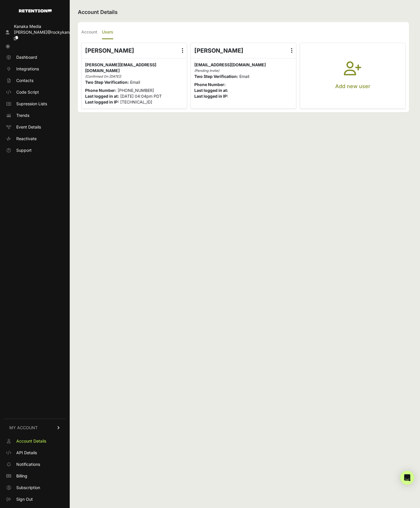 Image resolution: width=420 pixels, height=508 pixels. Describe the element at coordinates (35, 465) in the screenshot. I see `a: Notifications` at that location.